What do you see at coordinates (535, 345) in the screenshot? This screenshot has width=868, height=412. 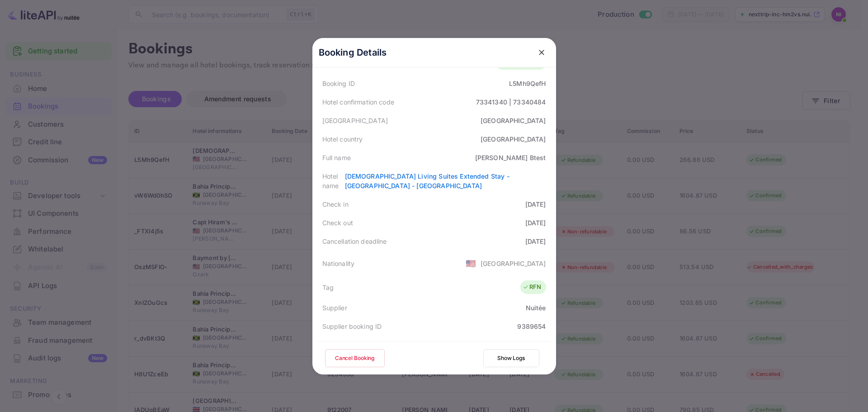 I see `div: 266.86` at bounding box center [535, 345].